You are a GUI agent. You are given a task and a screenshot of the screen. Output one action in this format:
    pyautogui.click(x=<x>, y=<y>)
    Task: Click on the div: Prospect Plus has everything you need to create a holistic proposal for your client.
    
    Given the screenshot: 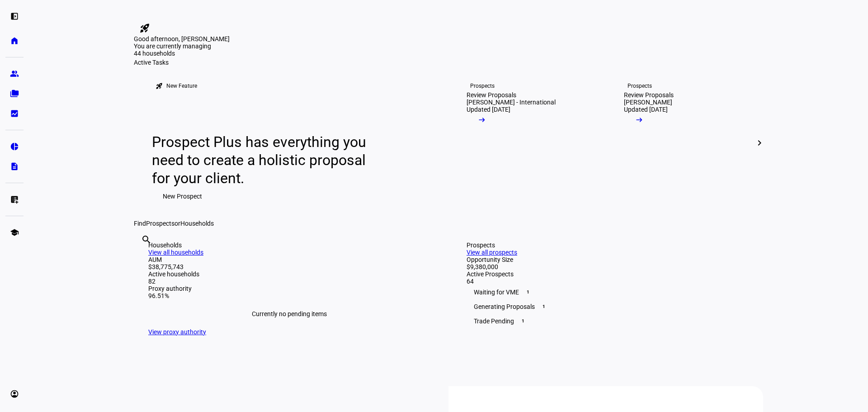 What is the action you would take?
    pyautogui.click(x=263, y=160)
    